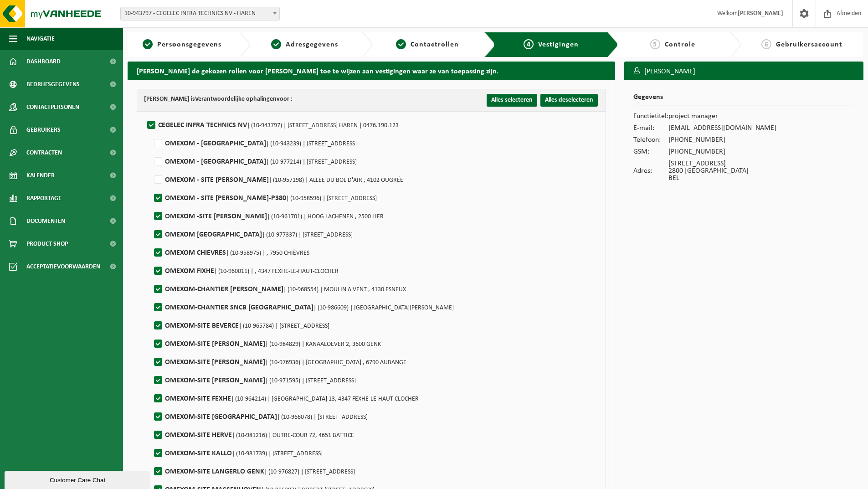 This screenshot has width=868, height=489. Describe the element at coordinates (427, 45) in the screenshot. I see `a: 3Contactrollen` at that location.